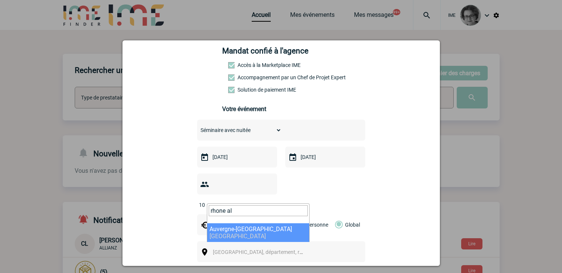 The image size is (562, 273). Describe the element at coordinates (232, 205) in the screenshot. I see `input: Nombre de participants` at that location.